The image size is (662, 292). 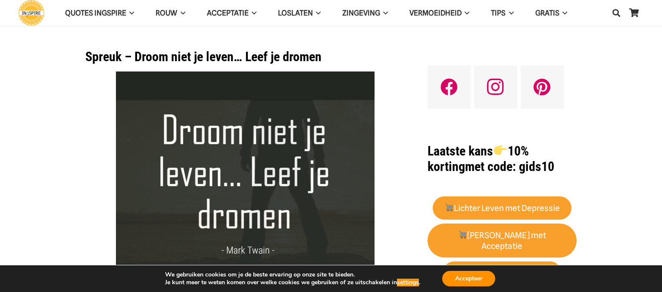 What do you see at coordinates (361, 13) in the screenshot?
I see `span: Zingeving` at bounding box center [361, 13].